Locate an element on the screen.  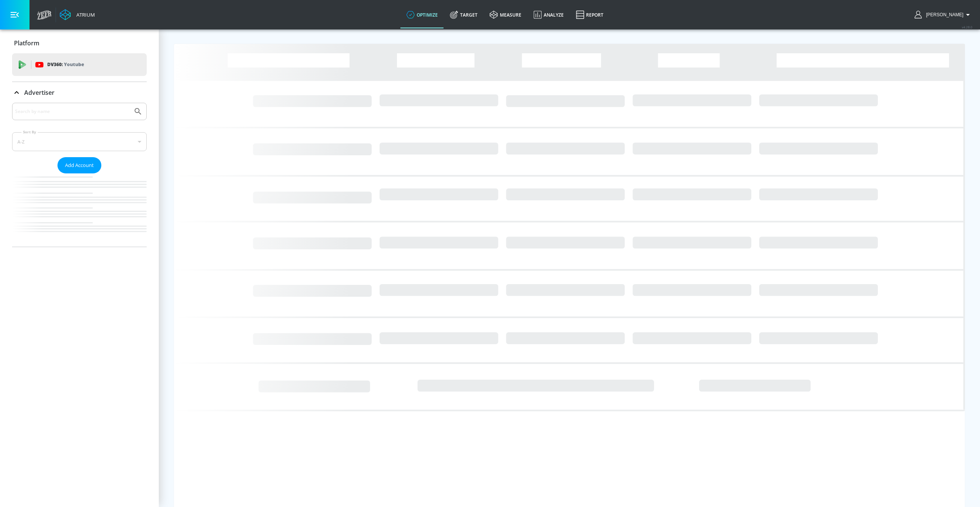
p: DV360: is located at coordinates (66, 64).